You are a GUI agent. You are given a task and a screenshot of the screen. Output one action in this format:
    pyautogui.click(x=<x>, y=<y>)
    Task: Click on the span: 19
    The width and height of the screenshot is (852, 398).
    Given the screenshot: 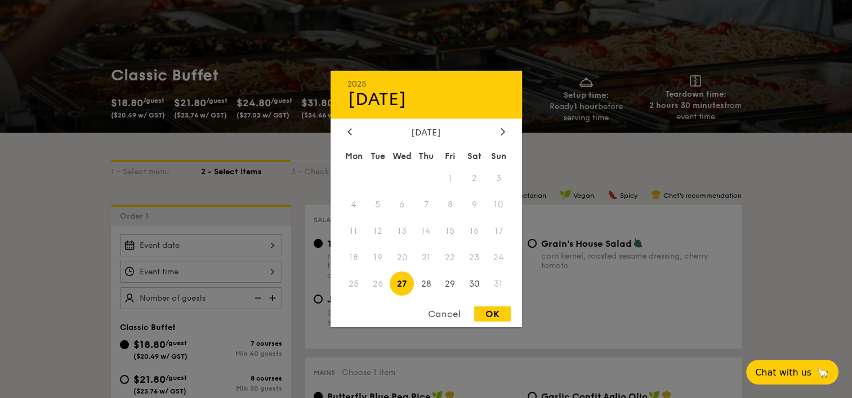 What is the action you would take?
    pyautogui.click(x=377, y=257)
    